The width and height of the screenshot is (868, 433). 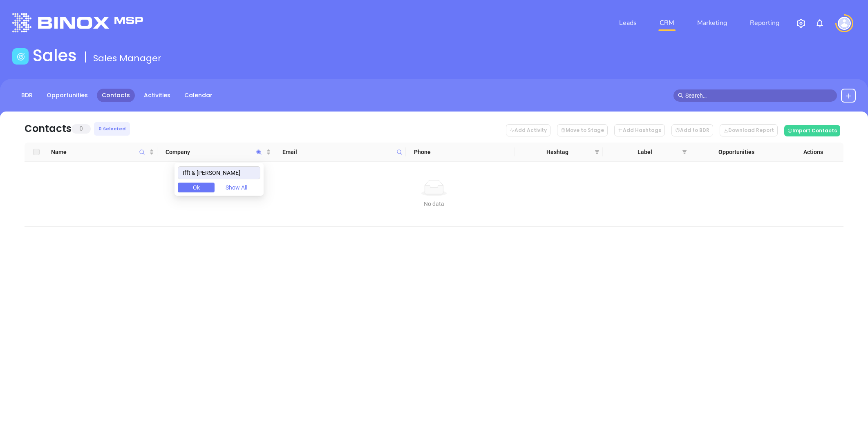 What do you see at coordinates (215, 152) in the screenshot?
I see `span: Company` at bounding box center [215, 152].